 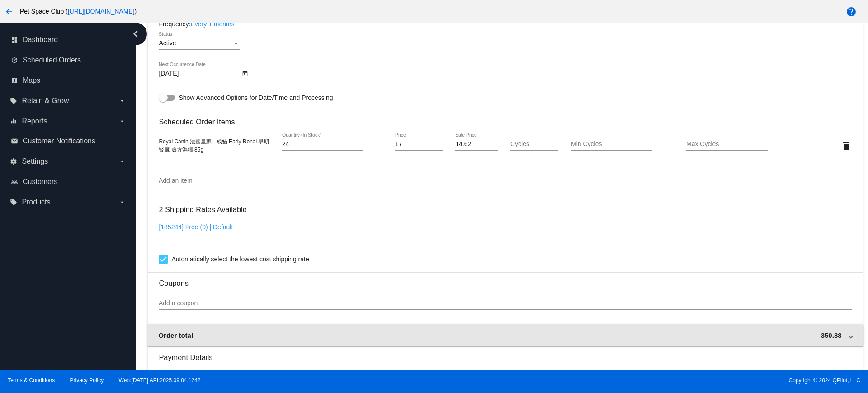 I want to click on i: email, so click(x=15, y=141).